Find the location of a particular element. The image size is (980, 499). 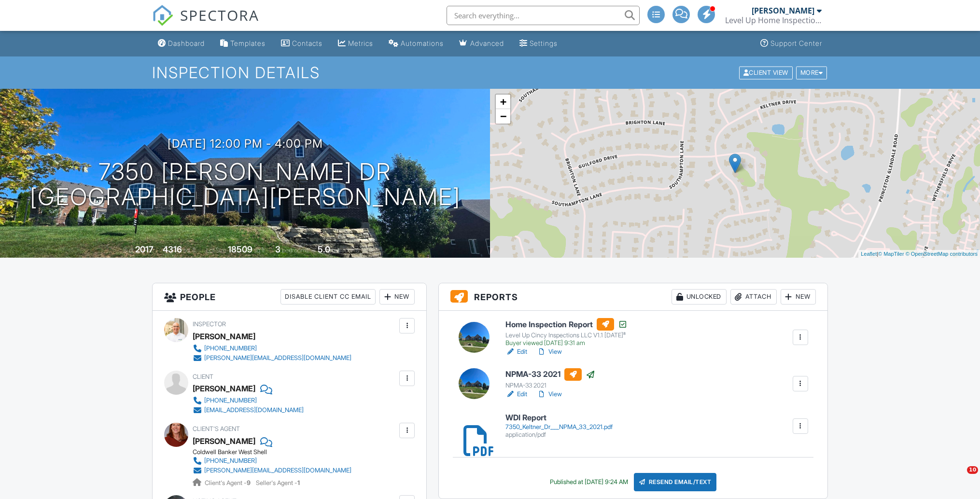

span: Inspector is located at coordinates (209, 324).